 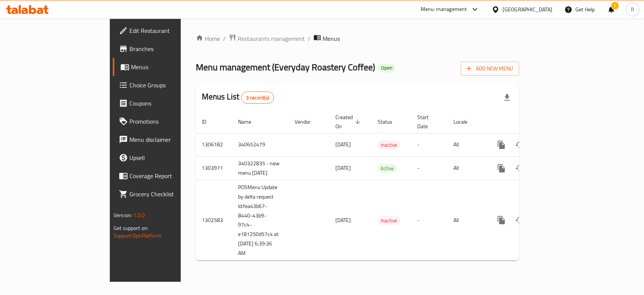 What do you see at coordinates (260, 144) in the screenshot?
I see `td: 340652479` at bounding box center [260, 144].